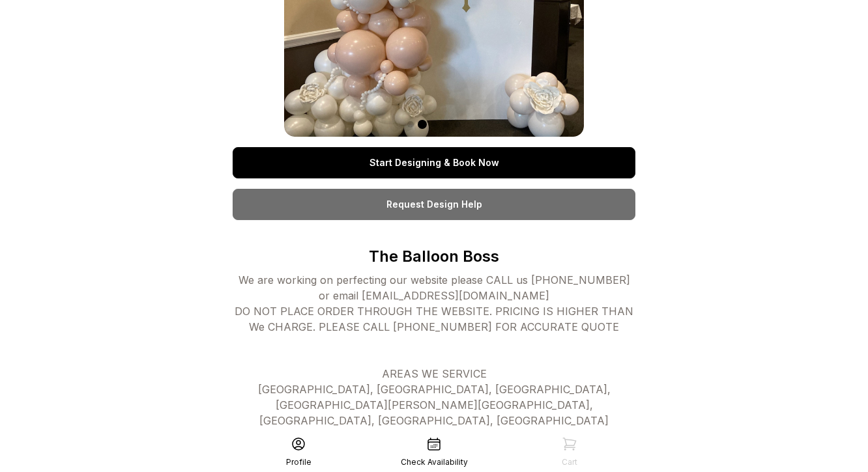 The height and width of the screenshot is (472, 868). I want to click on div: Check Availability, so click(434, 462).